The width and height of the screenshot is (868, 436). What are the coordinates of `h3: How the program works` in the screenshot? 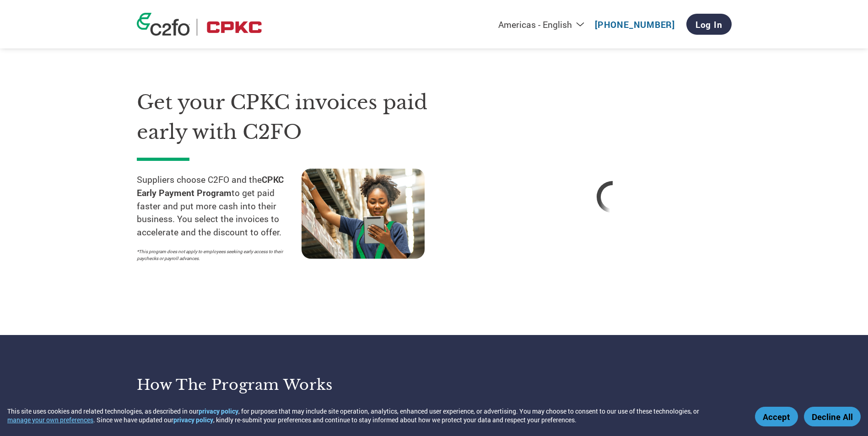 It's located at (280, 385).